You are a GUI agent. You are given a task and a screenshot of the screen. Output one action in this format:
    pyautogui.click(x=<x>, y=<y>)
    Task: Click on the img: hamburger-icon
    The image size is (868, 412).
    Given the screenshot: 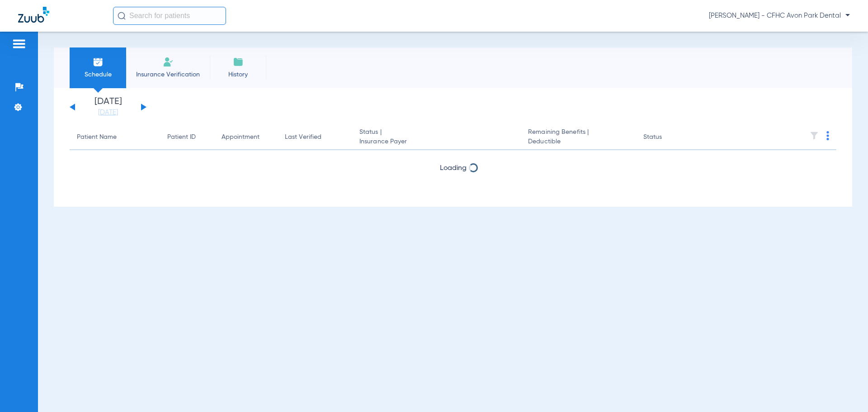 What is the action you would take?
    pyautogui.click(x=19, y=44)
    